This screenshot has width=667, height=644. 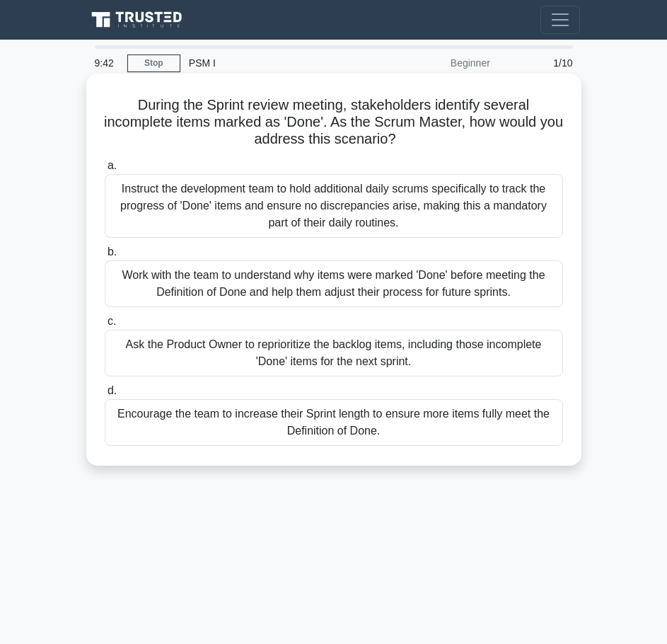 What do you see at coordinates (112, 165) in the screenshot?
I see `span: a.` at bounding box center [112, 165].